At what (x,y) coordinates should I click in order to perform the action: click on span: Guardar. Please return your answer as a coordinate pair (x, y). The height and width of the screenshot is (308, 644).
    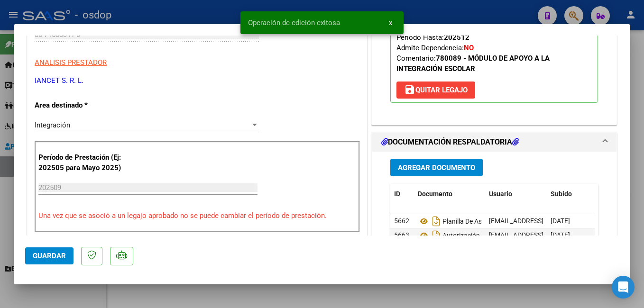
    Looking at the image, I should click on (49, 256).